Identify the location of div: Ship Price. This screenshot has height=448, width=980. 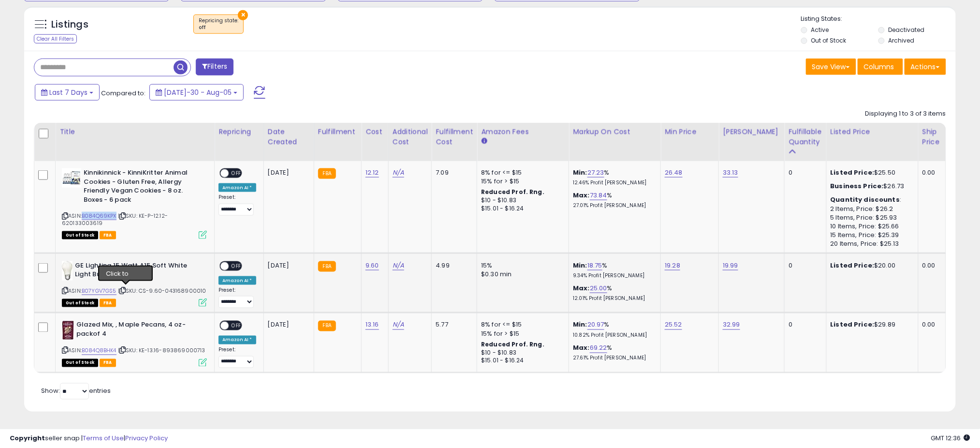
(932, 137).